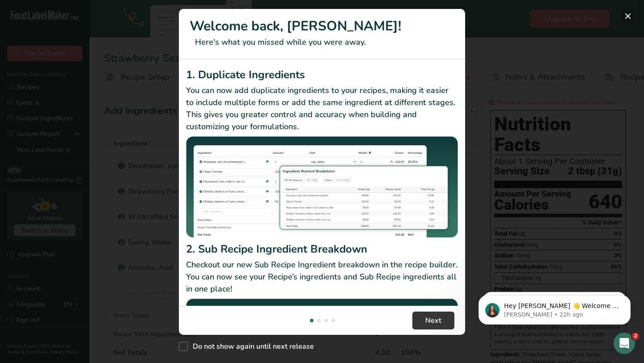  I want to click on p: Checkout our new Sub Recipe Ingredient breakdown in the recipe builder. You can now see your Reci..., so click(322, 277).